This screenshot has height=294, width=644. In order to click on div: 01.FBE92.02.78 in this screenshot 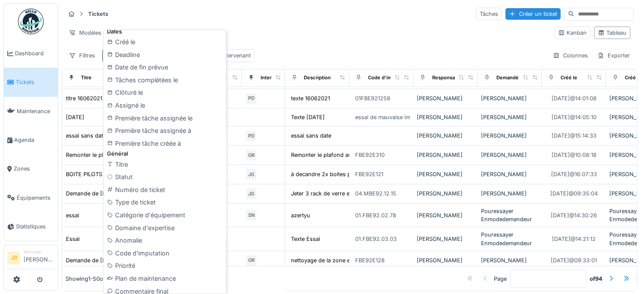, I will do `click(376, 215)`.